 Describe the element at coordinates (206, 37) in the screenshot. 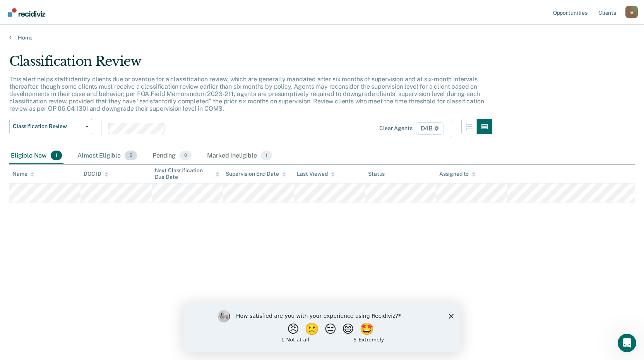

I see `div: 5 - Extremely` at that location.